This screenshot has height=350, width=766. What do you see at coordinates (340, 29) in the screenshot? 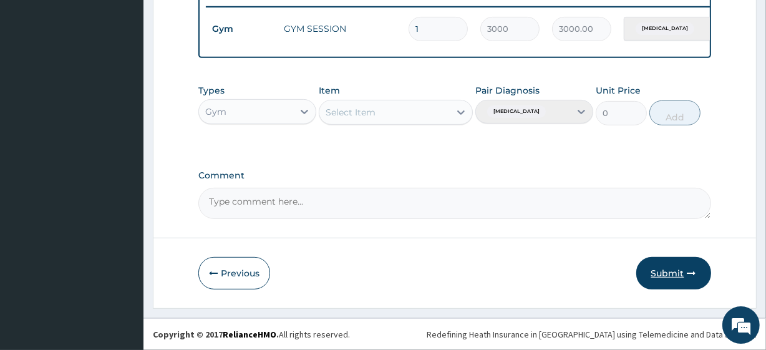
I see `td: GYM SESSION` at bounding box center [340, 29].